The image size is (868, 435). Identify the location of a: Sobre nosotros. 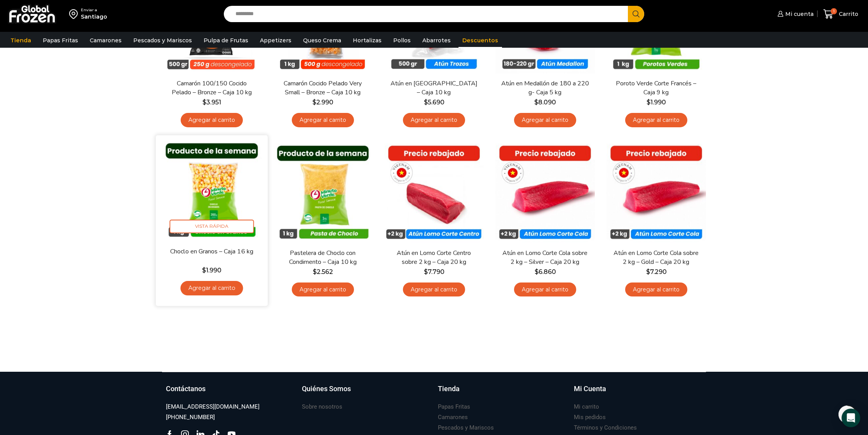
(322, 407).